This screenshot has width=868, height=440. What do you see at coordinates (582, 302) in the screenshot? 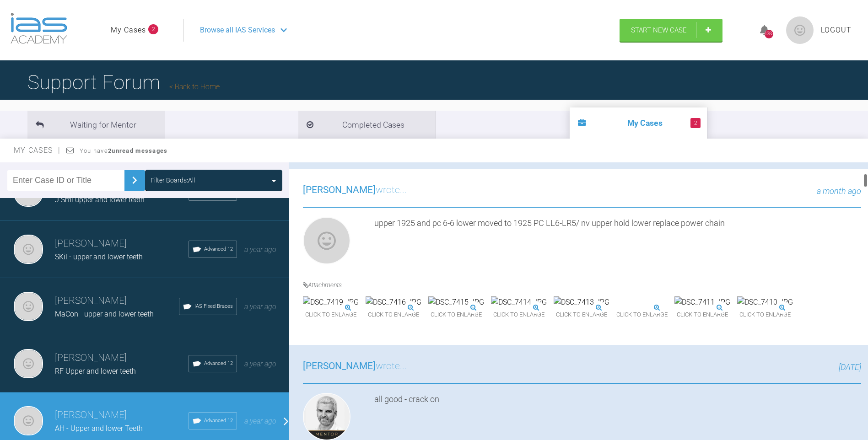
I see `img: DSC_7413.JPG` at bounding box center [582, 302].